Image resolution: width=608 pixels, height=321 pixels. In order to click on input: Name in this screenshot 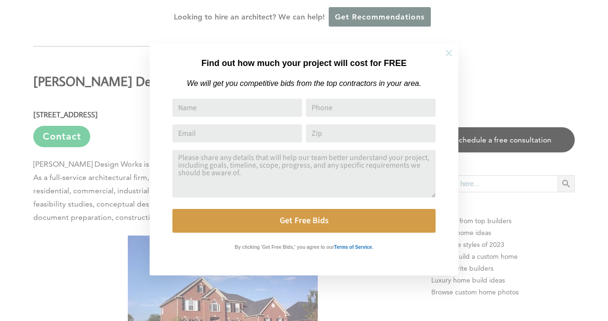, I will do `click(237, 108)`.